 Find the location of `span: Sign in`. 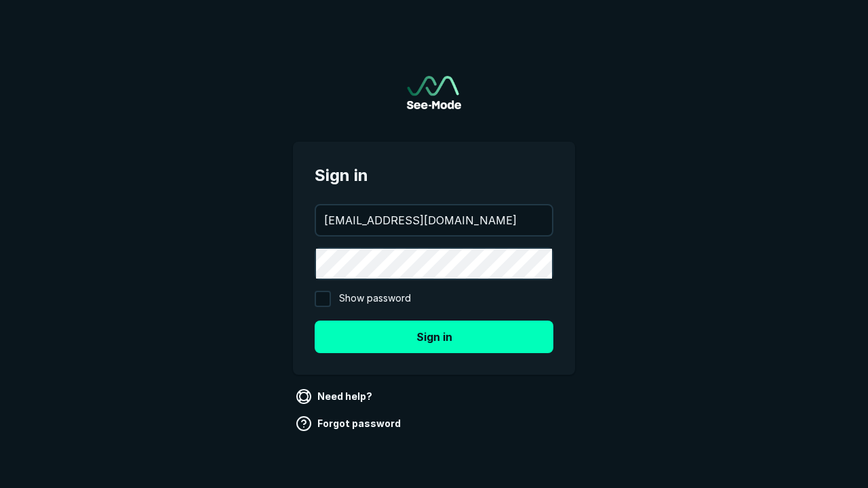

span: Sign in is located at coordinates (434, 176).